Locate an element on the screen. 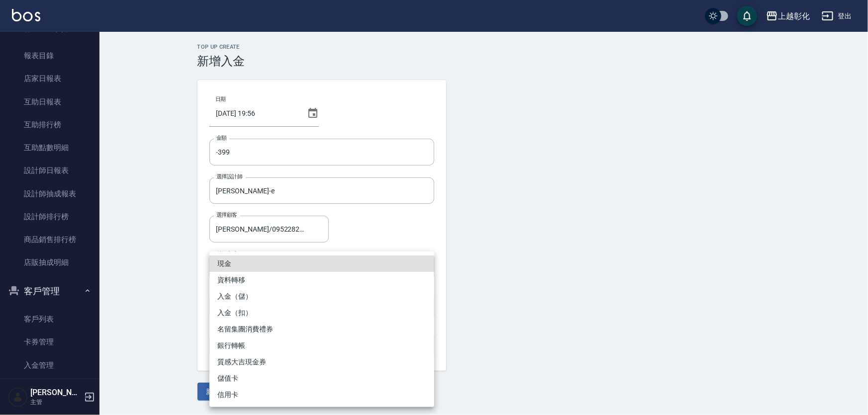  li: 資料轉移 is located at coordinates (322, 280).